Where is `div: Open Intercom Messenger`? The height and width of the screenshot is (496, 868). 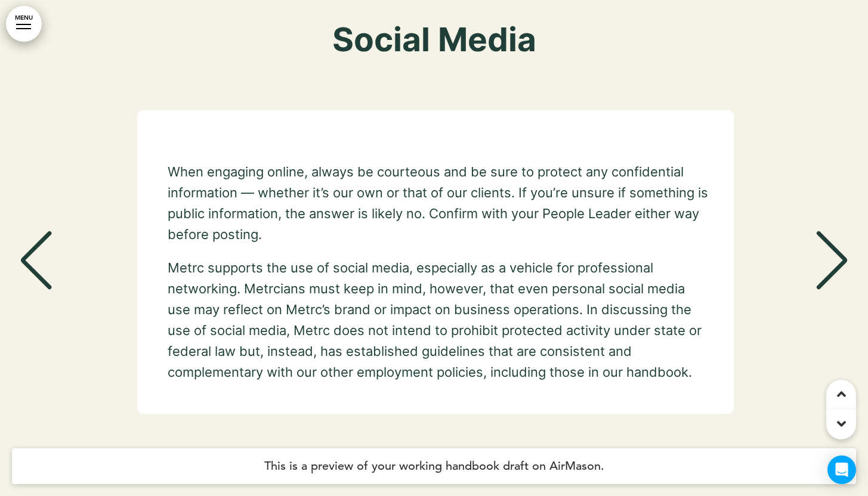
div: Open Intercom Messenger is located at coordinates (841, 470).